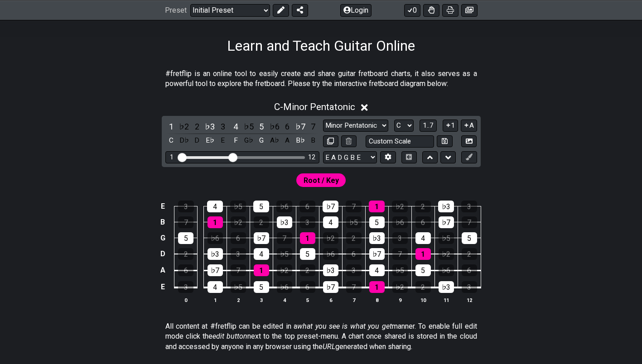 Image resolution: width=642 pixels, height=364 pixels. Describe the element at coordinates (162, 238) in the screenshot. I see `td: G` at that location.